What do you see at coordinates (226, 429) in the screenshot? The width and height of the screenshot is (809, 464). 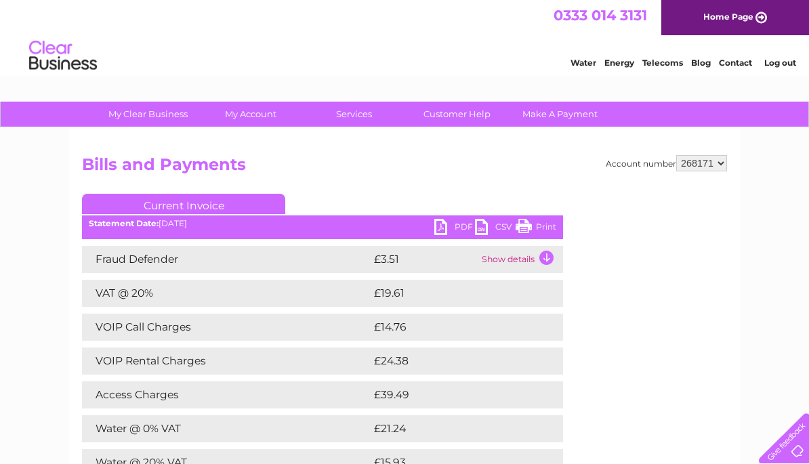 I see `td: Water @ 0% VAT` at bounding box center [226, 429].